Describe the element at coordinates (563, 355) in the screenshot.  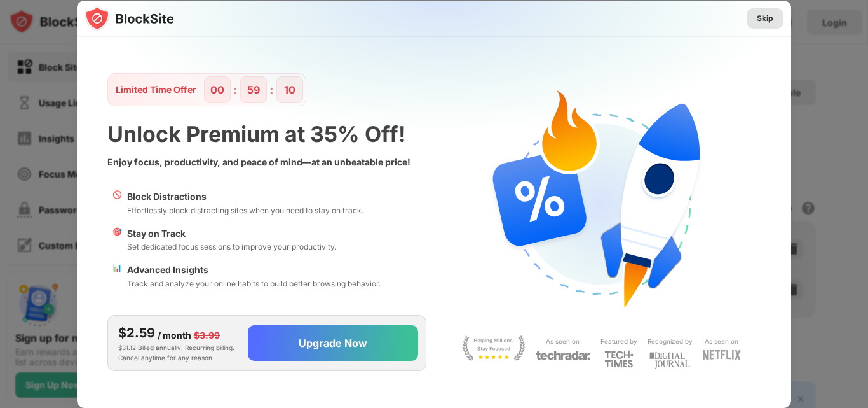
I see `img: light-techradar.svg` at that location.